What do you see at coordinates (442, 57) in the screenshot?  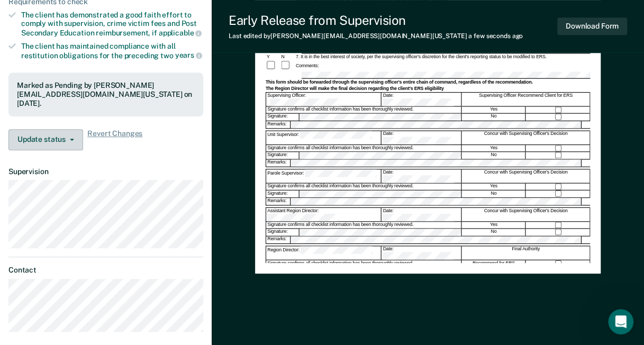 I see `div: 7. It is in the best interest of society, per the supervising officer's discretion for the client...` at bounding box center [442, 57].